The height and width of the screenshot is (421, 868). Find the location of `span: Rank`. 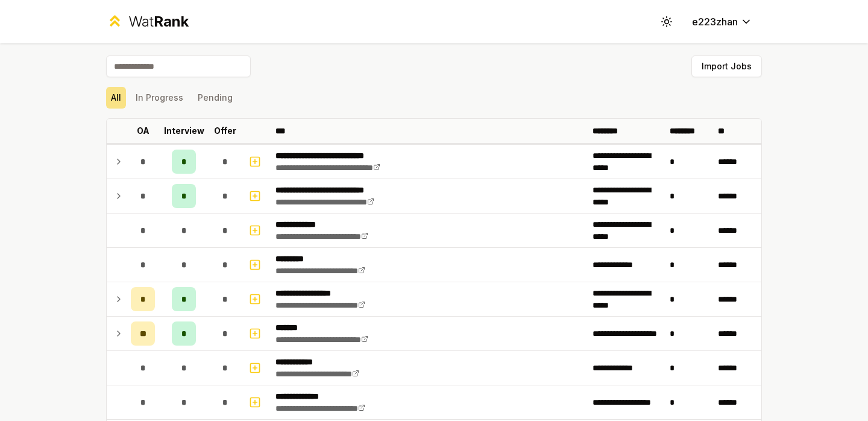

span: Rank is located at coordinates (171, 21).